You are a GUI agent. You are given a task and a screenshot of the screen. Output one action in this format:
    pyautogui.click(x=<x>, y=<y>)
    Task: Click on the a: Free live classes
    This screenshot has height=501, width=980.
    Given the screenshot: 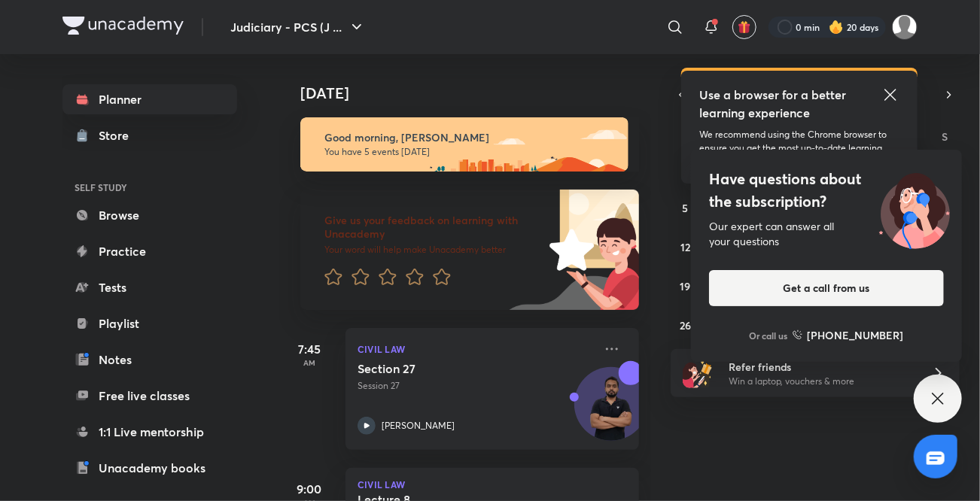 What is the action you would take?
    pyautogui.click(x=150, y=396)
    